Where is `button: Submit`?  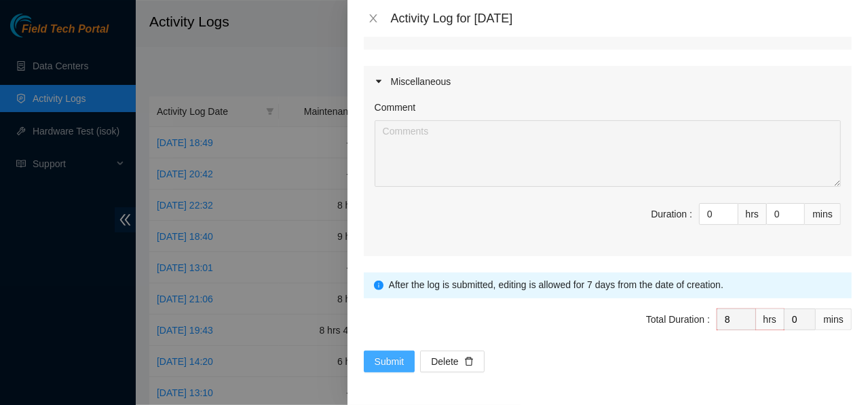 button: Submit is located at coordinates (389, 361).